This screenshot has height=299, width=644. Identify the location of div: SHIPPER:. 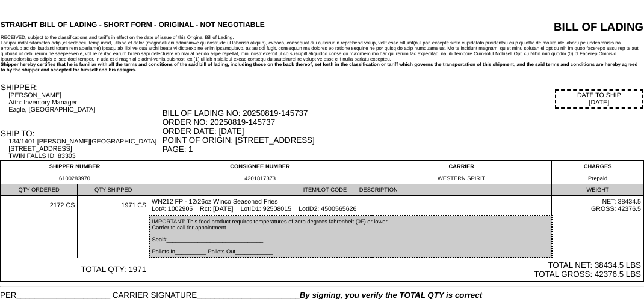
(81, 87).